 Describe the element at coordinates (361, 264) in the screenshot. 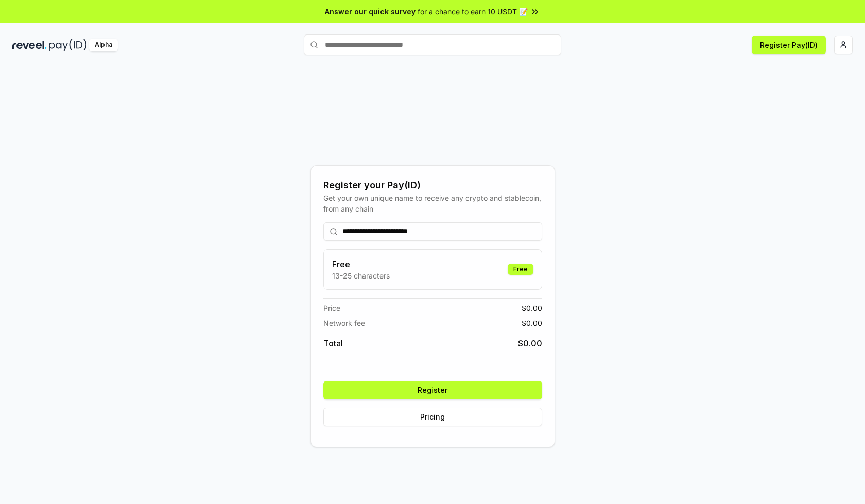

I see `h3: Free` at that location.